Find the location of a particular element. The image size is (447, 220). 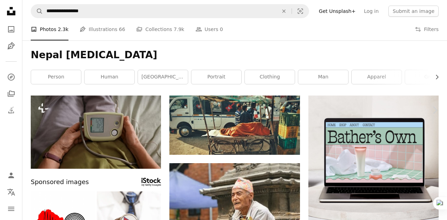

a: portrait is located at coordinates (216, 77).